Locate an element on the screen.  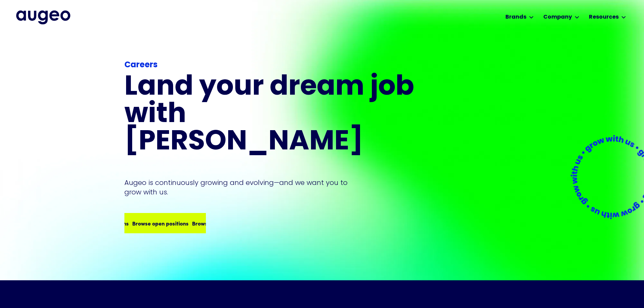
img: Augeo's full logo in midnight blue. is located at coordinates (43, 17).